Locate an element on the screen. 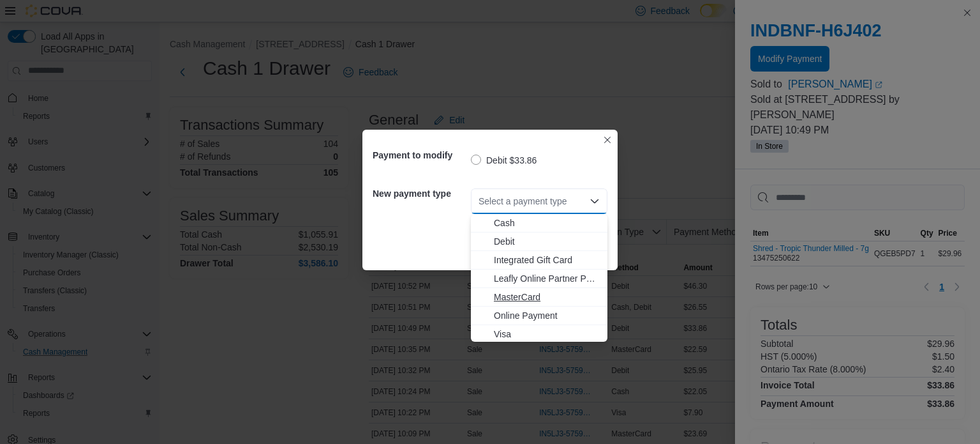 This screenshot has height=444, width=980. button: Close list of options is located at coordinates (595, 201).